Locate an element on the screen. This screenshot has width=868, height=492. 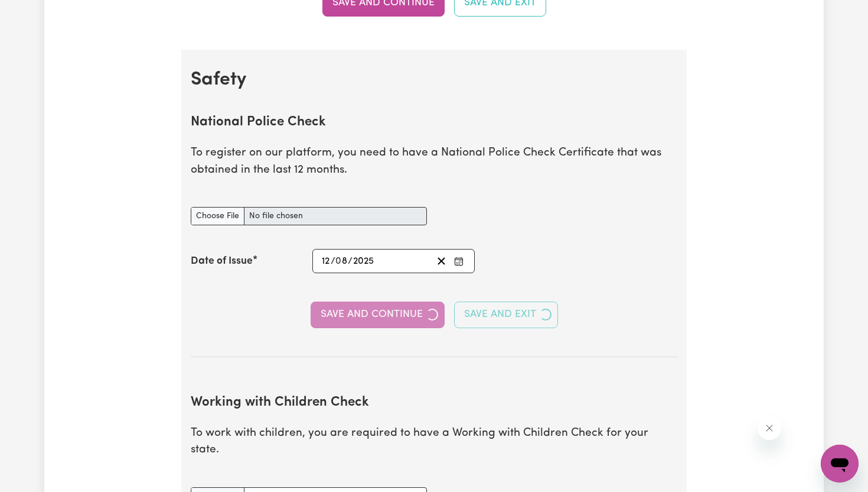
button: Enter the Date of Issue of your National Police Check is located at coordinates (459, 261).